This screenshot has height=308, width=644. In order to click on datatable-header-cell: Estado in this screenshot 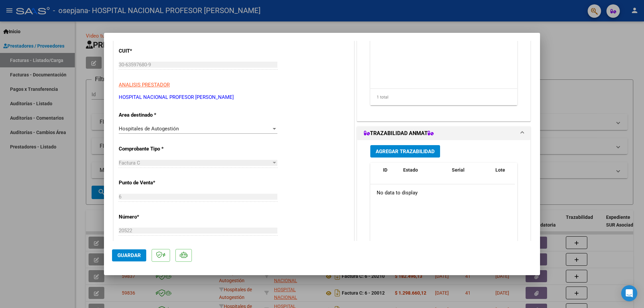, I will do `click(424, 174)`.